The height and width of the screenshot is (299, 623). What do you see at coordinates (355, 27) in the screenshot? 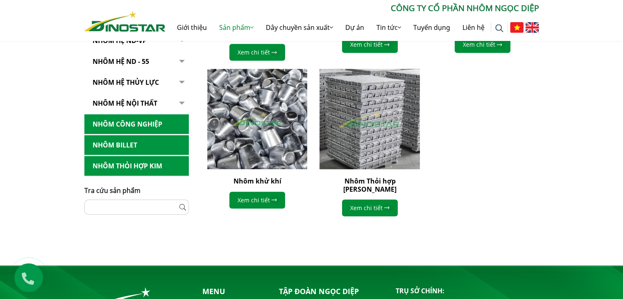
I see `a: Dự án` at bounding box center [355, 27].